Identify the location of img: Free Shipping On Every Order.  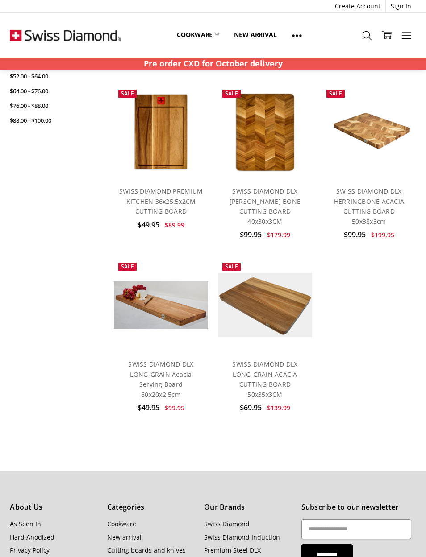
(66, 35).